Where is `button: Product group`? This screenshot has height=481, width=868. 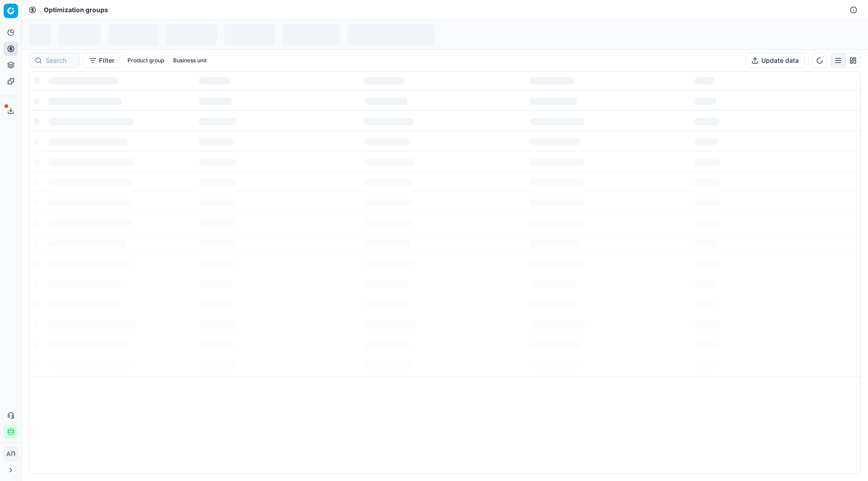
button: Product group is located at coordinates (146, 61).